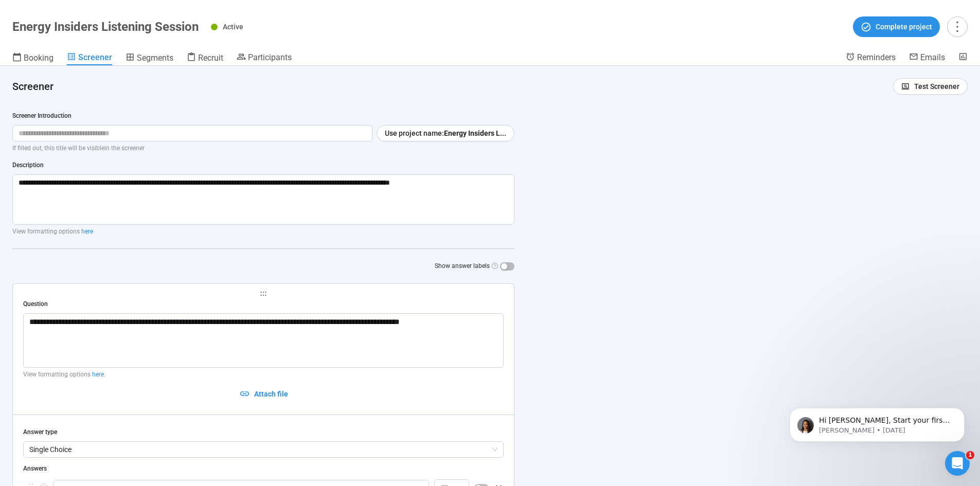 The image size is (980, 486). What do you see at coordinates (103, 38) in the screenshot?
I see `div: message notification from Nikki, 4d ago. Hi Jonathan, Start your first project today. You can lau...` at bounding box center [103, 38].